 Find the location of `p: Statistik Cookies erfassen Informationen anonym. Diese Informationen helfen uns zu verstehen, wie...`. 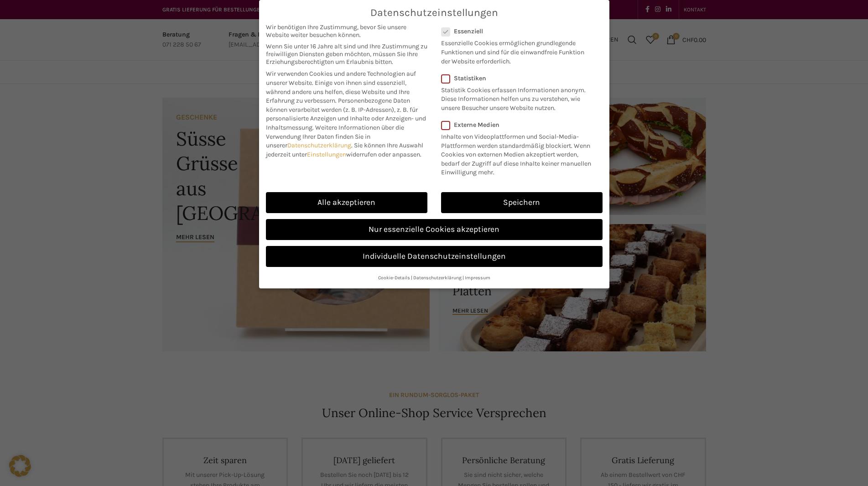

p: Statistik Cookies erfassen Informationen anonym. Diese Informationen helfen uns zu verstehen, wie... is located at coordinates (516, 97).